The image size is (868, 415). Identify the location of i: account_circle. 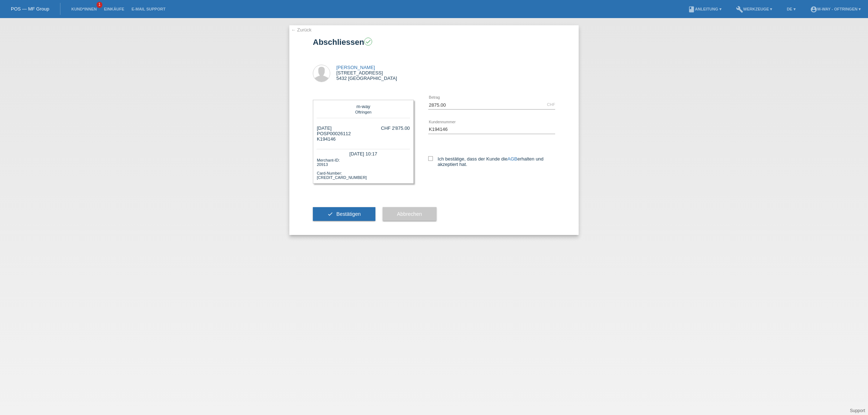
(813, 9).